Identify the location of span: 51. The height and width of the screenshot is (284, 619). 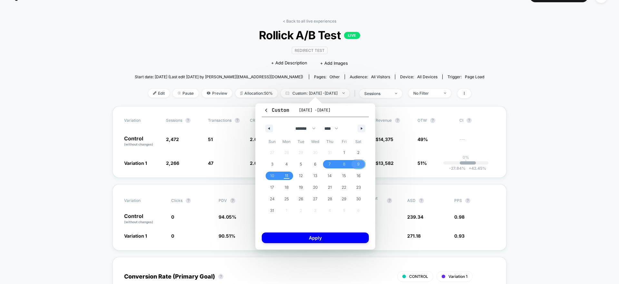
(210, 139).